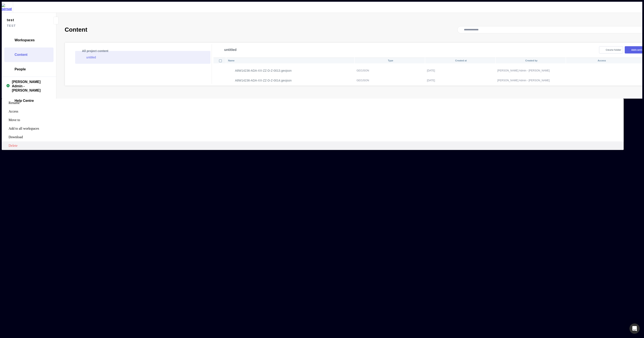 Image resolution: width=644 pixels, height=338 pixels. Describe the element at coordinates (20, 69) in the screenshot. I see `span: People` at that location.